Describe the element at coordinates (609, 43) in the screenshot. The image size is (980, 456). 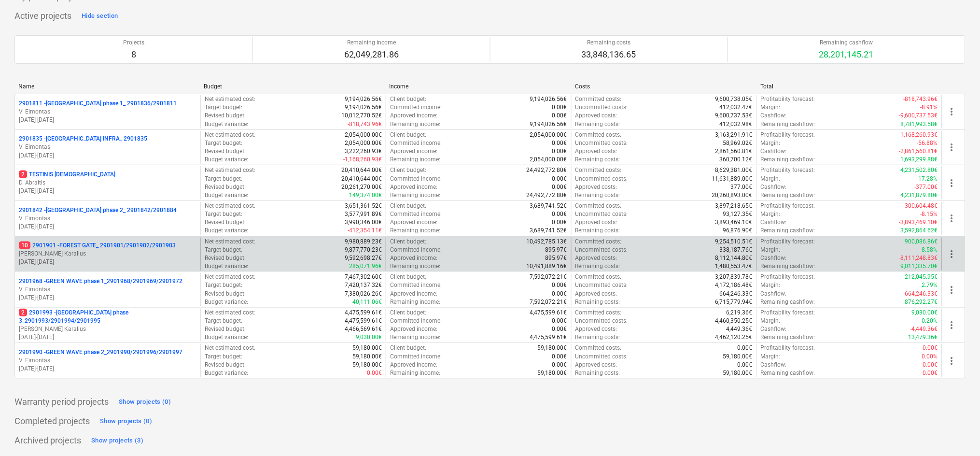
I see `p: Remaining costs` at that location.